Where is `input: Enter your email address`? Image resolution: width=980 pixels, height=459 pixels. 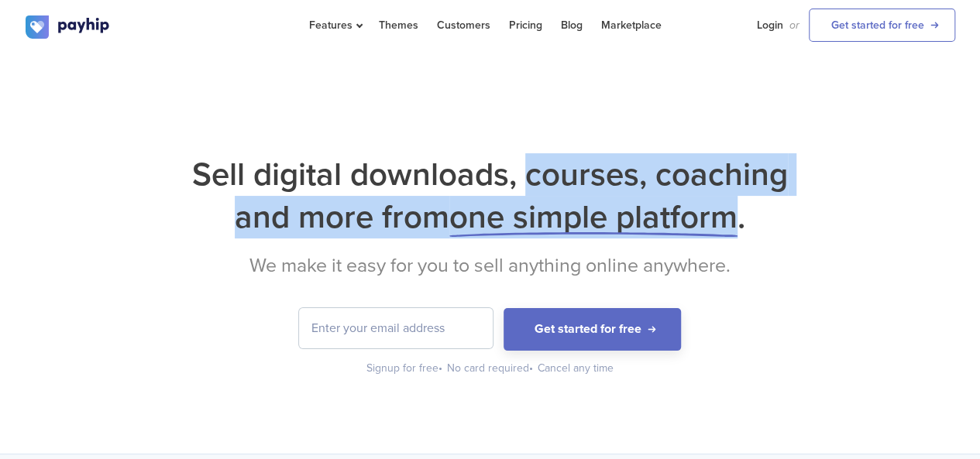 input: Enter your email address is located at coordinates (396, 329).